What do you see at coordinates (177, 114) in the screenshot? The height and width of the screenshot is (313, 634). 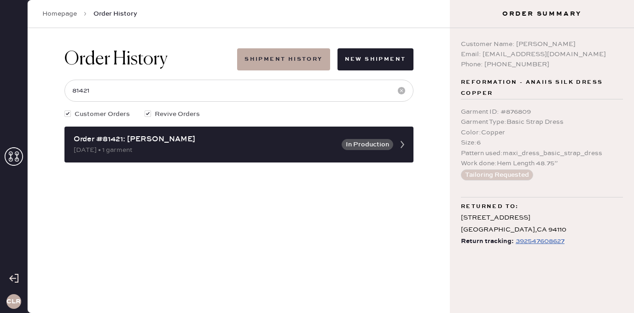 I see `span: Revive Orders` at bounding box center [177, 114].